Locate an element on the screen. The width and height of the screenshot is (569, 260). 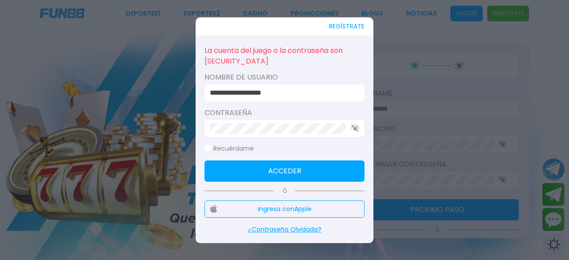
label: Nombre de usuario is located at coordinates (284, 77).